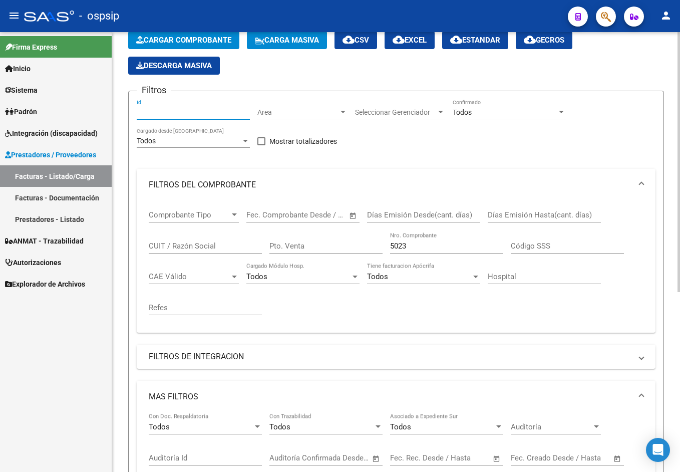  I want to click on app-download-masive: Descarga masiva de comprobantes (adjuntos), so click(174, 66).